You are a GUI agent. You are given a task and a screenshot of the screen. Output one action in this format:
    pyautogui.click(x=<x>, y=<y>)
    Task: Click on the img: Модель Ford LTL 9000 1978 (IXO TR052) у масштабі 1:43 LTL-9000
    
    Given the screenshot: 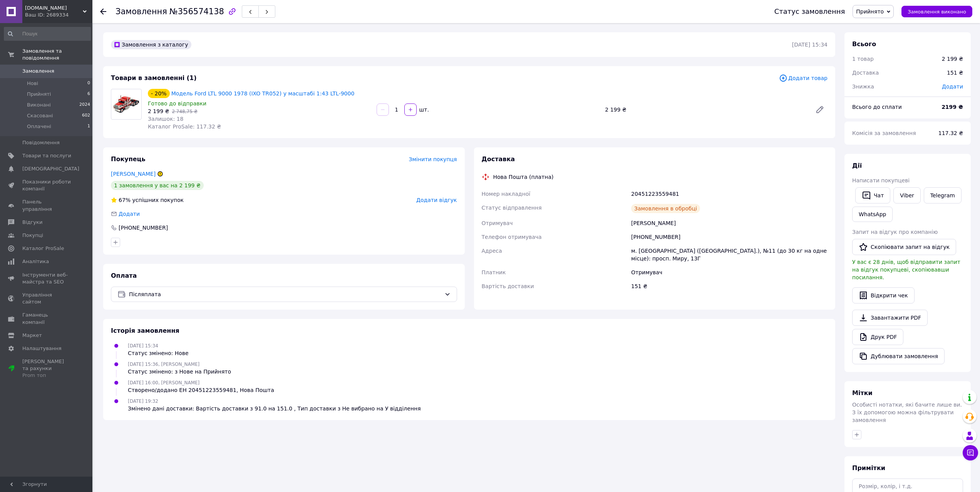 What is the action you would take?
    pyautogui.click(x=126, y=104)
    